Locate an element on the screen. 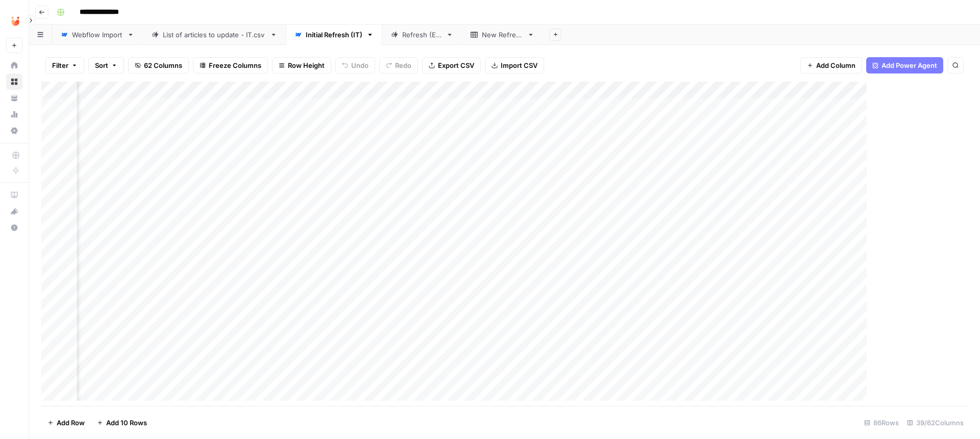  span: Undo is located at coordinates (360, 65).